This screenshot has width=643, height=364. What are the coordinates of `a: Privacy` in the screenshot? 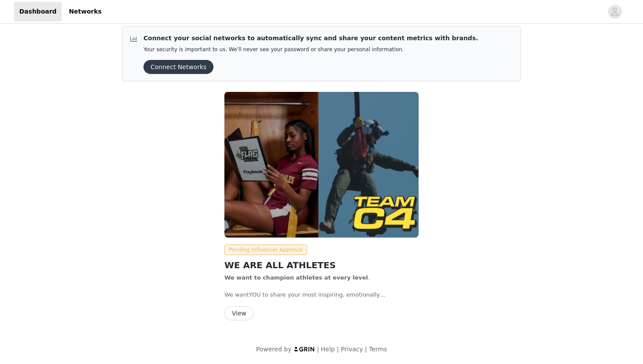 It's located at (352, 349).